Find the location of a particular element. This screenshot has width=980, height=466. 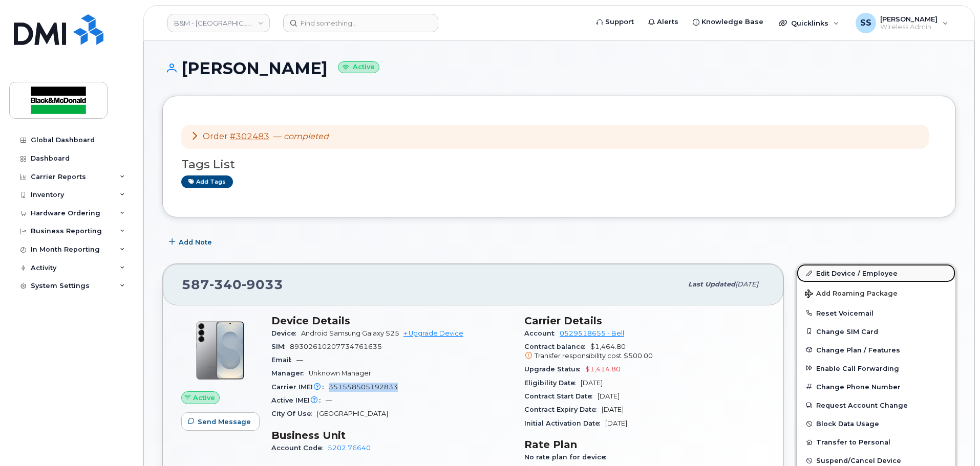

span: Account is located at coordinates (542, 333).